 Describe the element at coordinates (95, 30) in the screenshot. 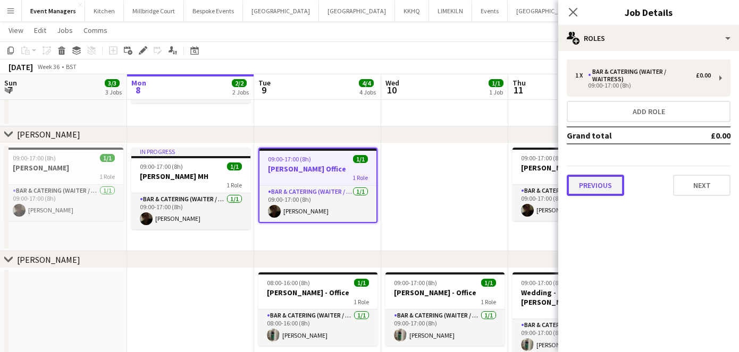

I see `span: Comms` at that location.